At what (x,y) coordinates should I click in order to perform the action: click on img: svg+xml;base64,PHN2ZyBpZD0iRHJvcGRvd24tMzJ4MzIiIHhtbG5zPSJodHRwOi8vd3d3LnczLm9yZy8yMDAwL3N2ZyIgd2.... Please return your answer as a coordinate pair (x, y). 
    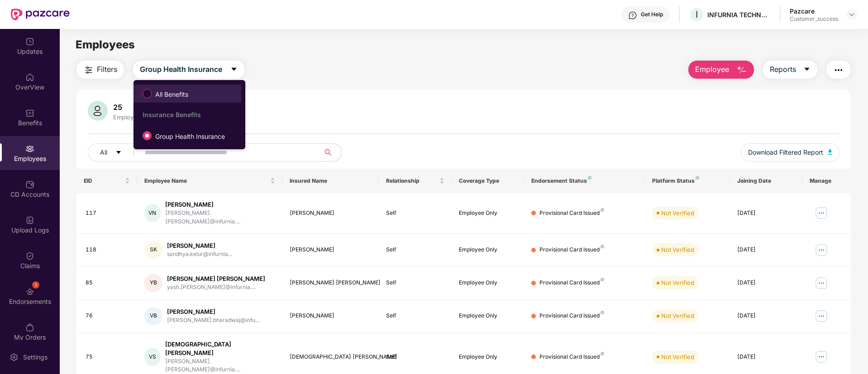
    Looking at the image, I should click on (852, 15).